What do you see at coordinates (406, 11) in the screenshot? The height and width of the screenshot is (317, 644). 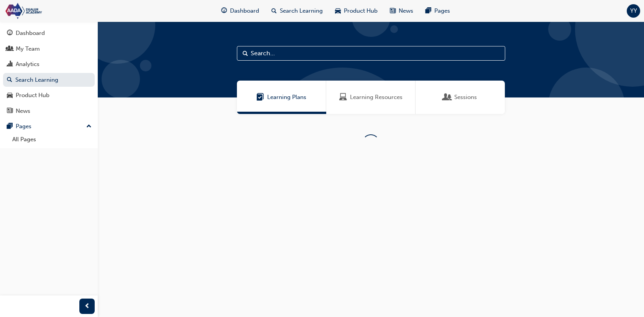 I see `span: News` at bounding box center [406, 11].